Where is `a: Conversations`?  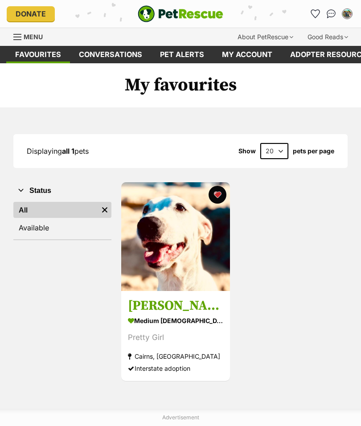 a: Conversations is located at coordinates (331, 14).